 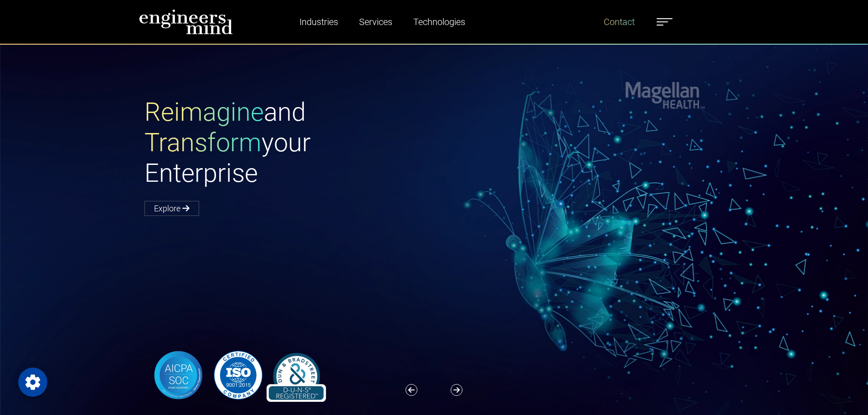 I want to click on img: logo, so click(x=186, y=22).